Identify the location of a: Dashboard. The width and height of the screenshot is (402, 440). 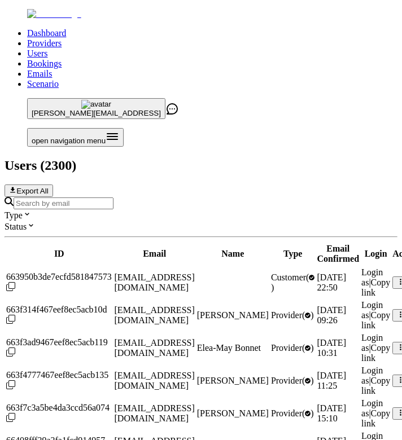
(46, 33).